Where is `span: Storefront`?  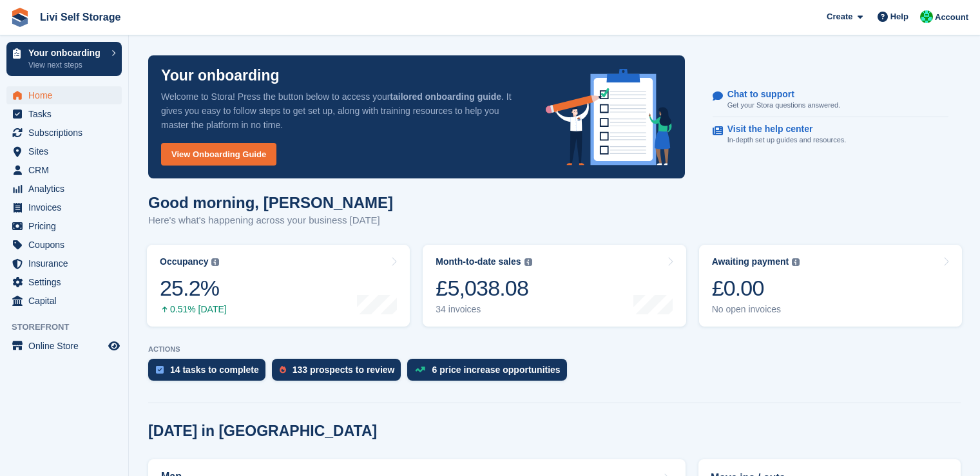
span: Storefront is located at coordinates (70, 327).